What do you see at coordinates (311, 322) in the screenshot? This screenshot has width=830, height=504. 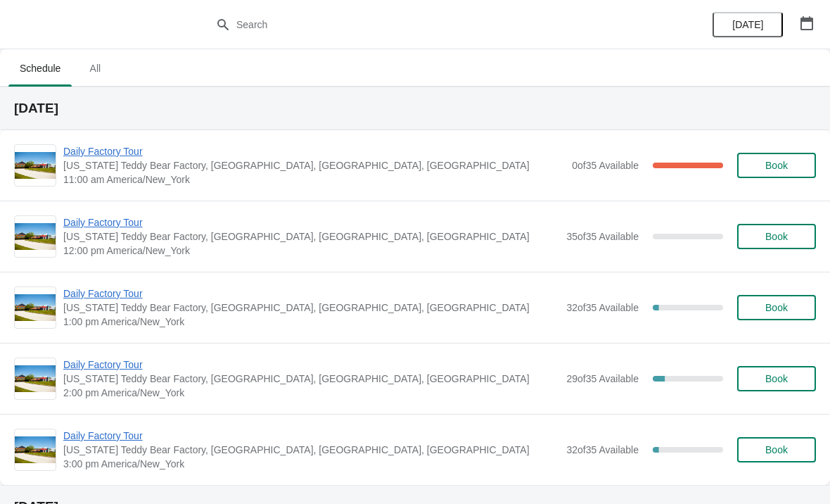 I see `span: 1:00 pm America/New_York` at bounding box center [311, 322].